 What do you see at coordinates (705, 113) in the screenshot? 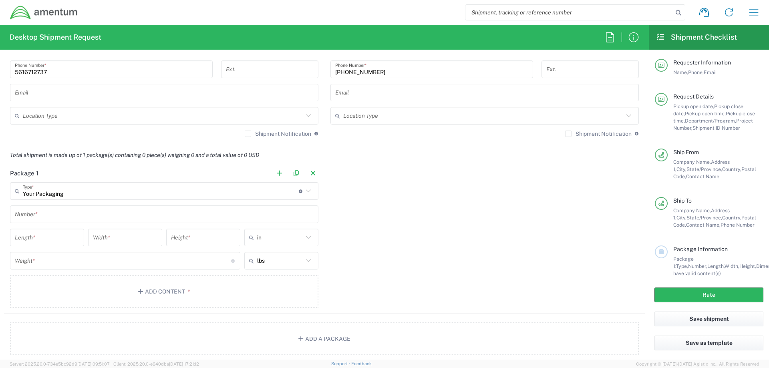
I see `span: Pickup open time,` at bounding box center [705, 113].